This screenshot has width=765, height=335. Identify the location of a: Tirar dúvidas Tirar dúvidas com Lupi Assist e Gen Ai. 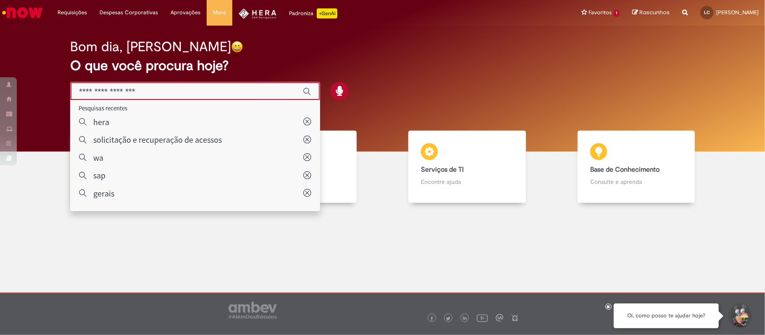
(129, 167).